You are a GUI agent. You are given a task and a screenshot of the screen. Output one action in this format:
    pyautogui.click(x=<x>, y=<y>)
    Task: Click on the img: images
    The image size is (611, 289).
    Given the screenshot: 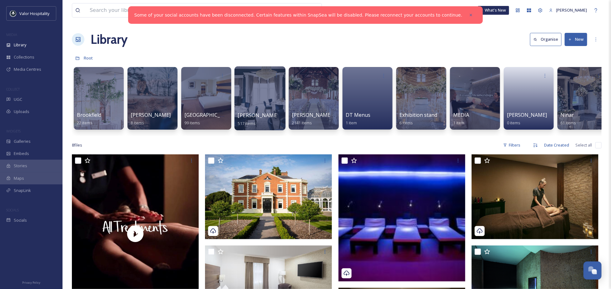 What is the action you would take?
    pyautogui.click(x=13, y=13)
    